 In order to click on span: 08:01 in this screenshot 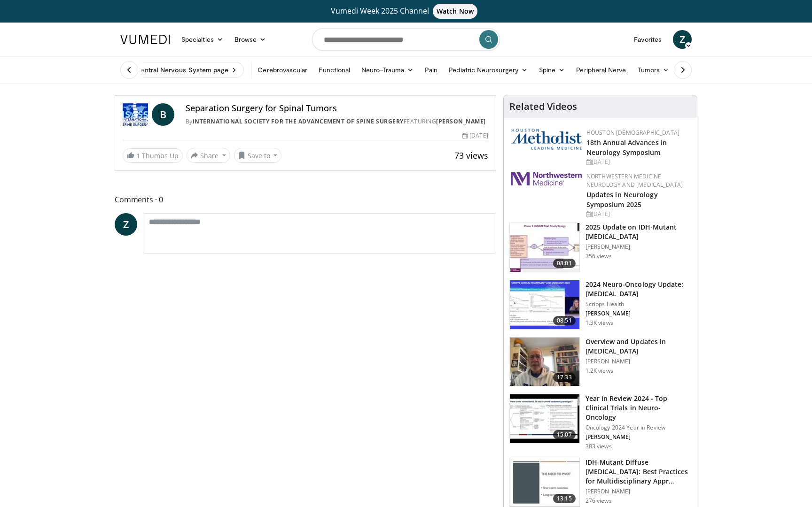, I will do `click(564, 263)`.